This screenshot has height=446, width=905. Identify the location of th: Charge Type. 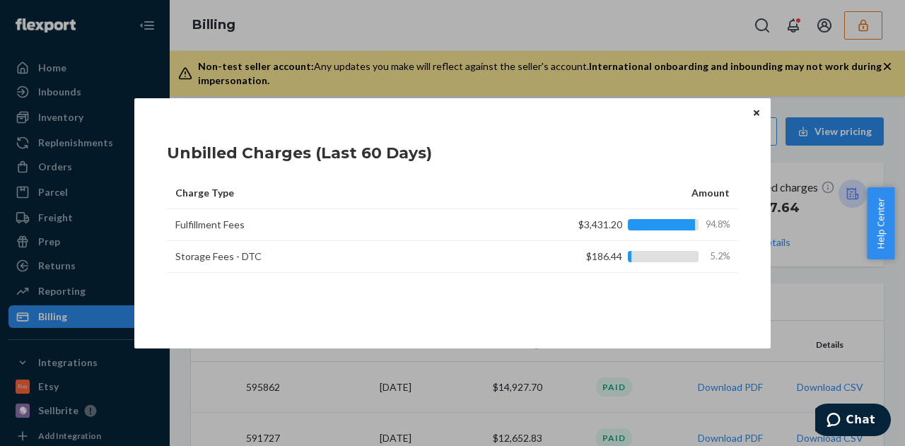
(344, 193).